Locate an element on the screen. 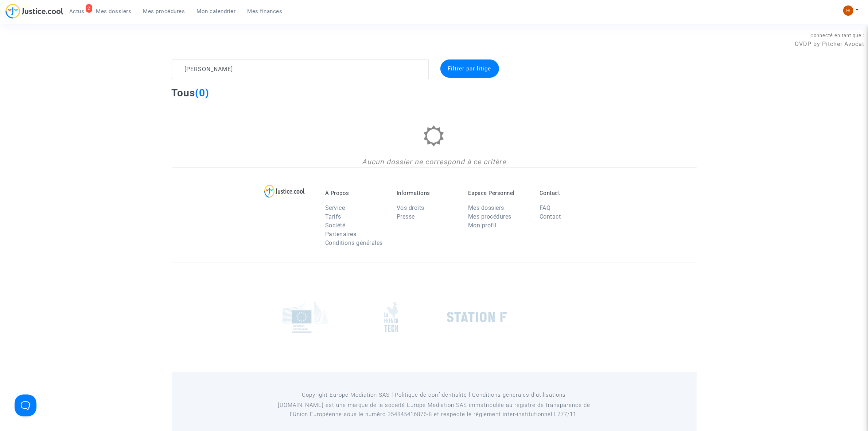 This screenshot has height=431, width=868. a: Presse is located at coordinates (406, 217).